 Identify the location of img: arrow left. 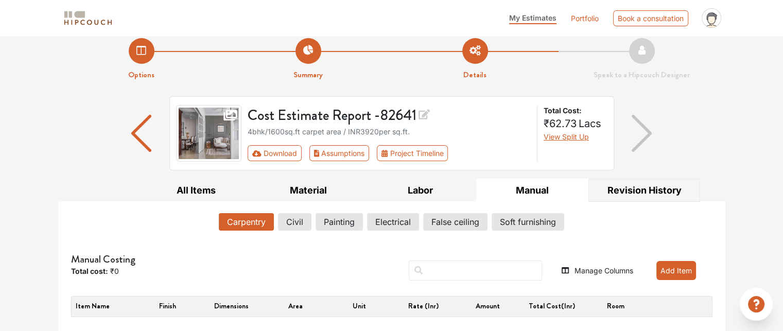
(141, 133).